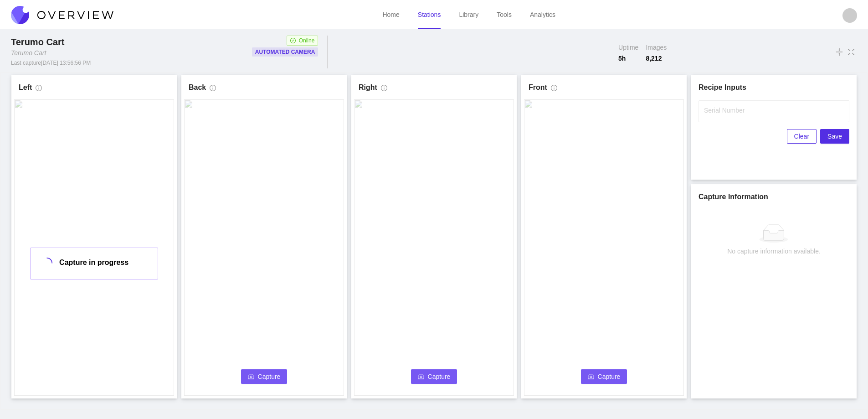 The height and width of the screenshot is (419, 868). Describe the element at coordinates (293, 41) in the screenshot. I see `span: check-circle` at that location.